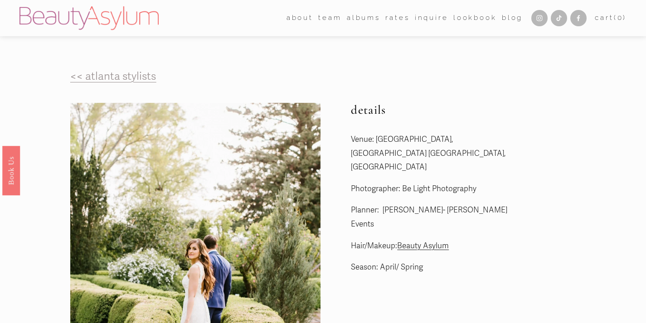  Describe the element at coordinates (397, 18) in the screenshot. I see `a: Rates` at that location.